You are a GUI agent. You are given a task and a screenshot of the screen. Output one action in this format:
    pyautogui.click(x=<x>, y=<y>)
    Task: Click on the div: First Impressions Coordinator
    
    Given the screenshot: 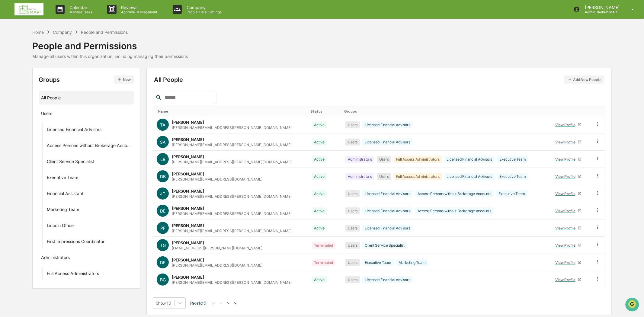 What is the action you would take?
    pyautogui.click(x=76, y=243)
    